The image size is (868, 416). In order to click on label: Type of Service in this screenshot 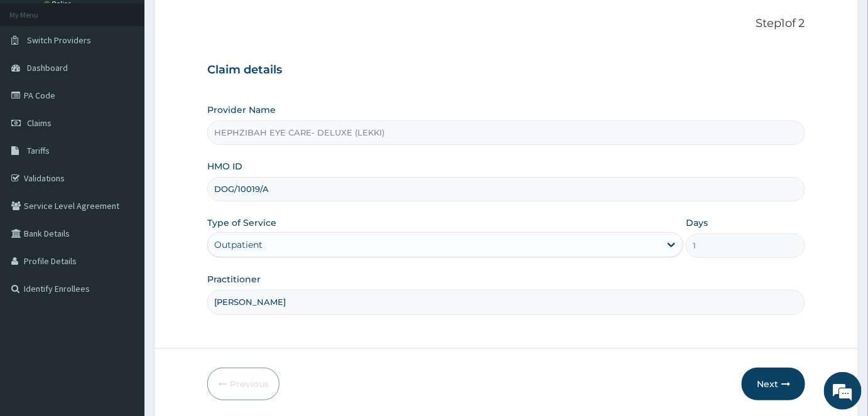, I will do `click(242, 222)`.